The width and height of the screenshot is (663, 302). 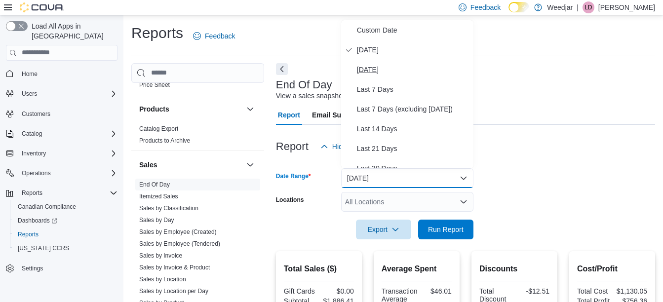 I want to click on span: Catalog Export, so click(x=158, y=129).